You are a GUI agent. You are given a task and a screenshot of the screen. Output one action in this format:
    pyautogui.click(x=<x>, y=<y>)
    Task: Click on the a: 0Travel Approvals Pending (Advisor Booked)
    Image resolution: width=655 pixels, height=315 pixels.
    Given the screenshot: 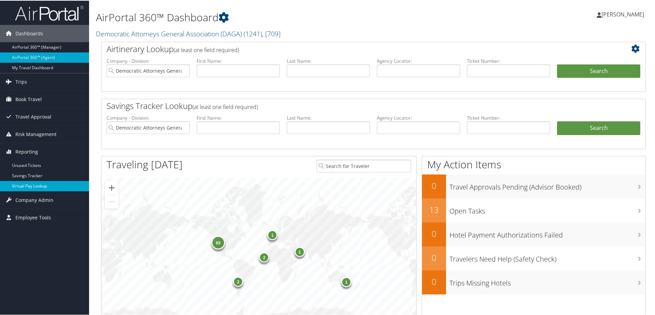 What is the action you would take?
    pyautogui.click(x=533, y=186)
    